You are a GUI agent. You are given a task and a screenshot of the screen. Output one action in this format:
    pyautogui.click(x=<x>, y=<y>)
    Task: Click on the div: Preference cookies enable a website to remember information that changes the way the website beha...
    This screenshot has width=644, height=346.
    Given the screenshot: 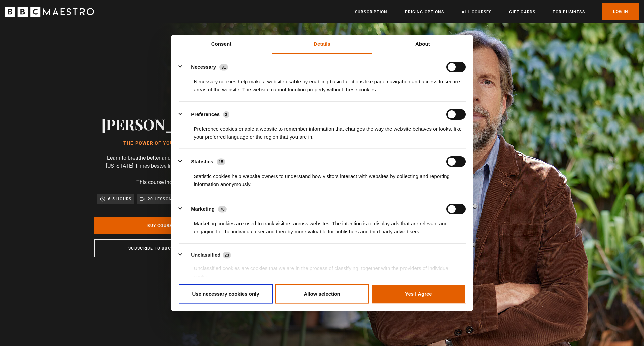 What is the action you would take?
    pyautogui.click(x=322, y=130)
    